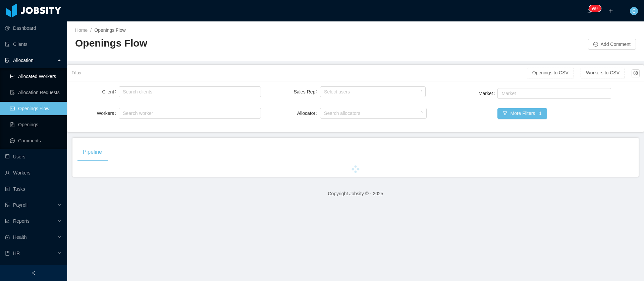  Describe the element at coordinates (111, 92) in the screenshot. I see `label: Client` at that location.